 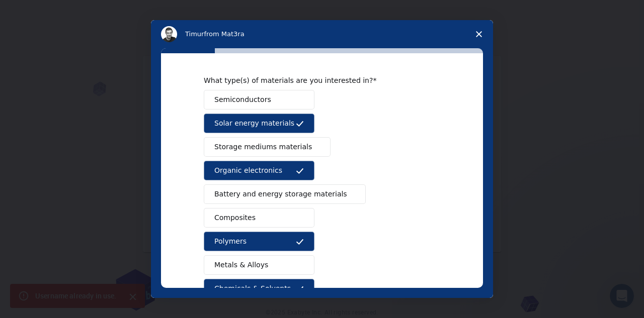 I want to click on span: Solar energy materials, so click(x=254, y=123).